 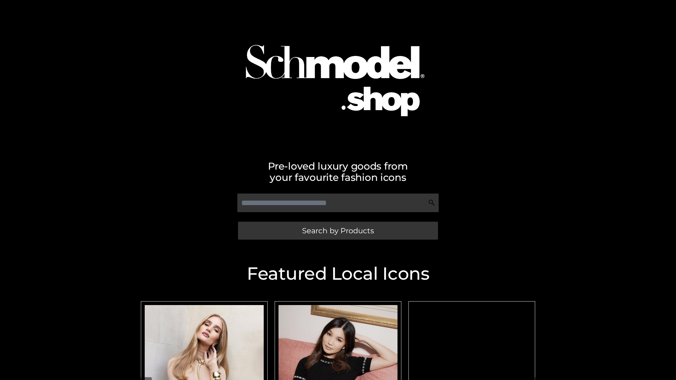 What do you see at coordinates (338, 231) in the screenshot?
I see `span: Search by Products` at bounding box center [338, 231].